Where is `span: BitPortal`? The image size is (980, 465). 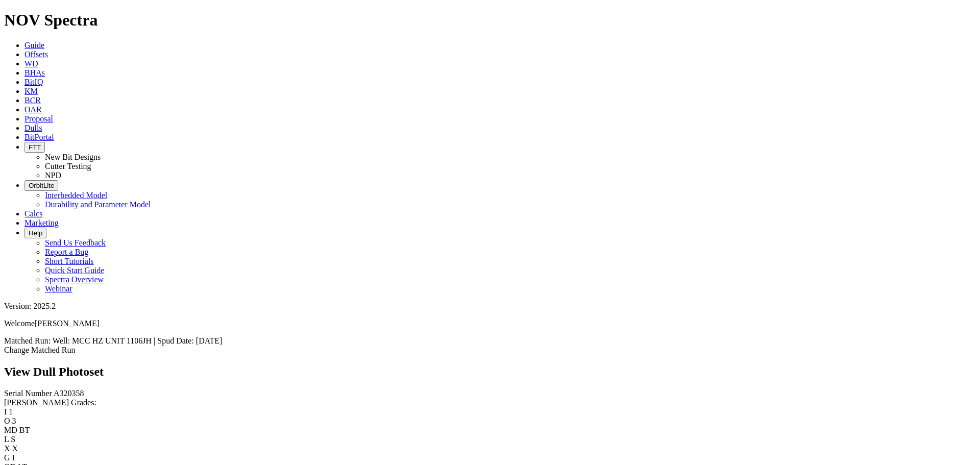
span: BitPortal is located at coordinates (39, 137).